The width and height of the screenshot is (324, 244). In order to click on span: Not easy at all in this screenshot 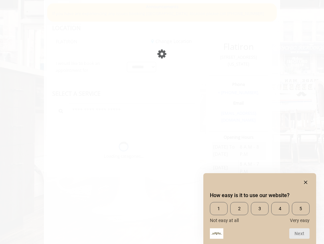, I will do `click(224, 221)`.